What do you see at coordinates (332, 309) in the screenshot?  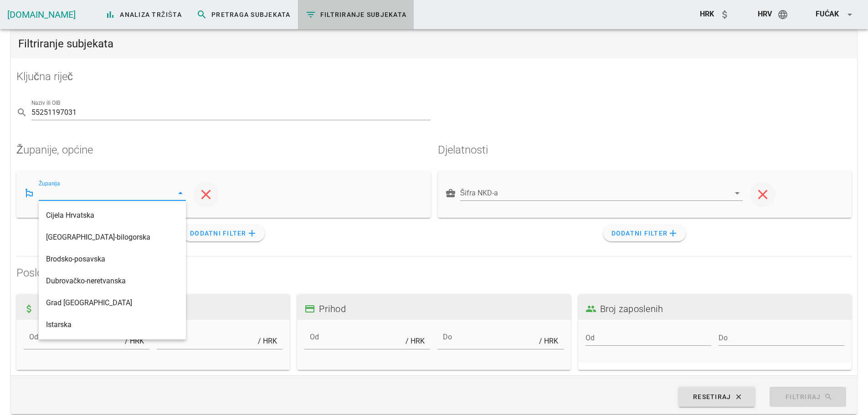 I see `span: Prihod` at bounding box center [332, 309].